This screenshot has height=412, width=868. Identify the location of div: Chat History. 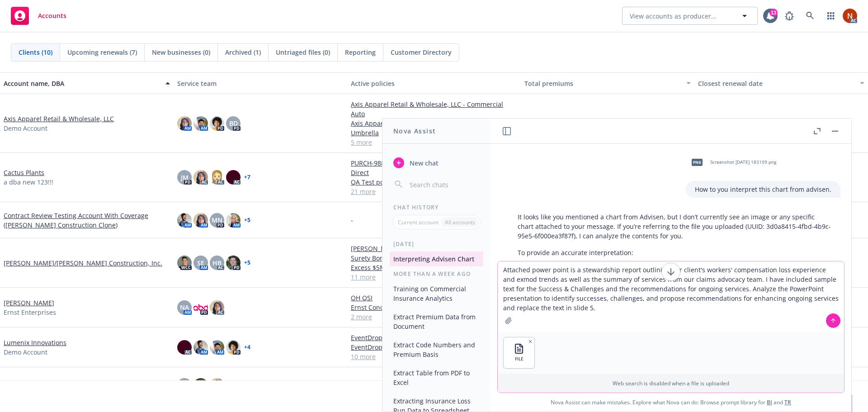
(436, 207).